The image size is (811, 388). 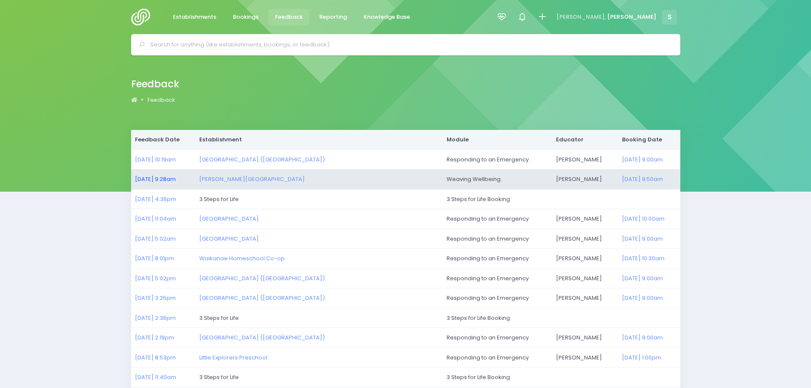 I want to click on img: Logo, so click(x=143, y=17).